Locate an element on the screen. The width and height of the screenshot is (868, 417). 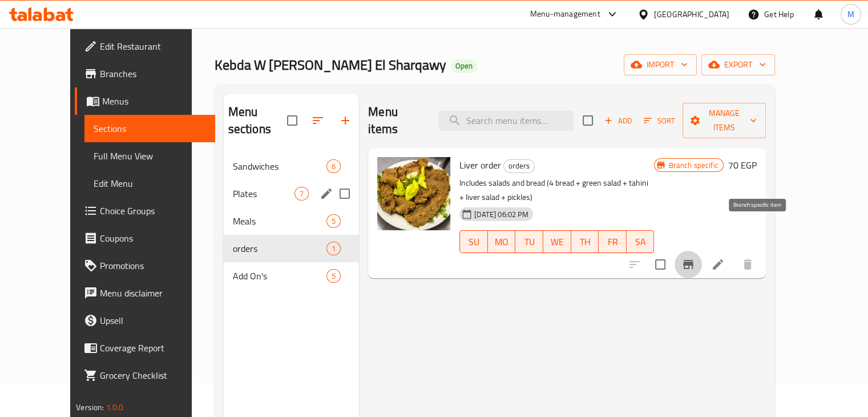
span: Open is located at coordinates (464, 65).